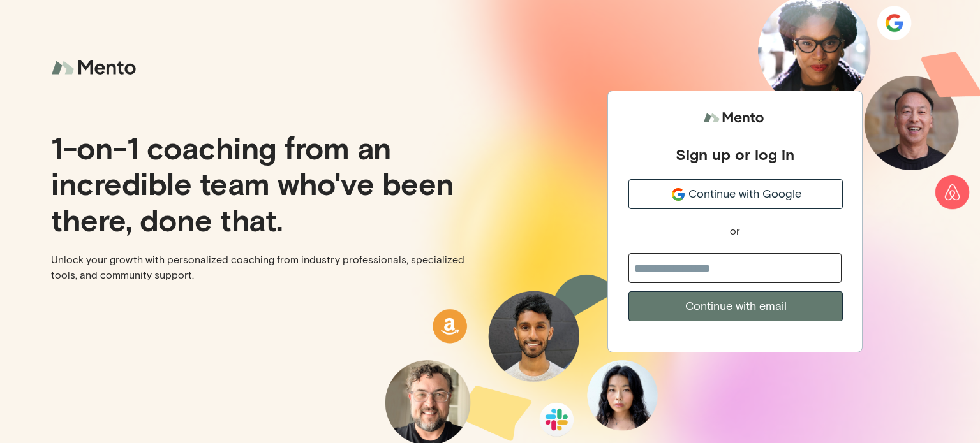 The image size is (980, 443). I want to click on p: Unlock your growth with personalized coaching from industry professionals, specialized tools, and..., so click(265, 268).